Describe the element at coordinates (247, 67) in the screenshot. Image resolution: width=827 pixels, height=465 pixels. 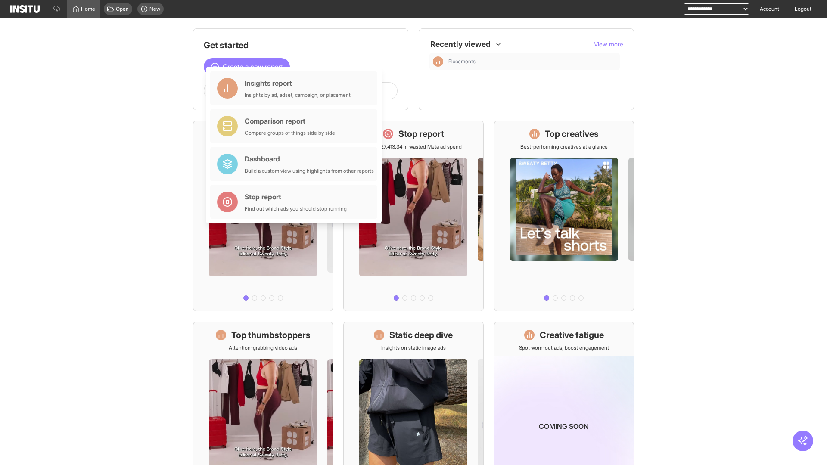
I see `button: Create a new report` at that location.